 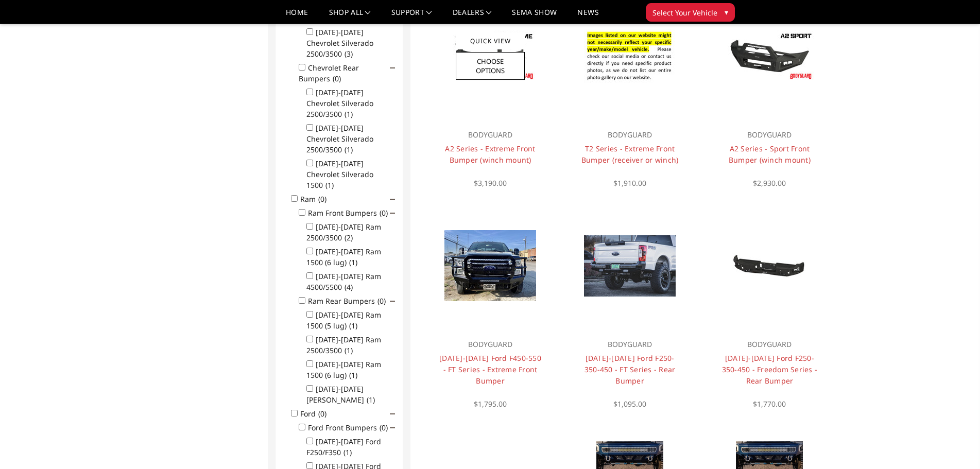 What do you see at coordinates (350, 301) in the screenshot?
I see `label: Ram Rear Bumpers` at bounding box center [350, 301].